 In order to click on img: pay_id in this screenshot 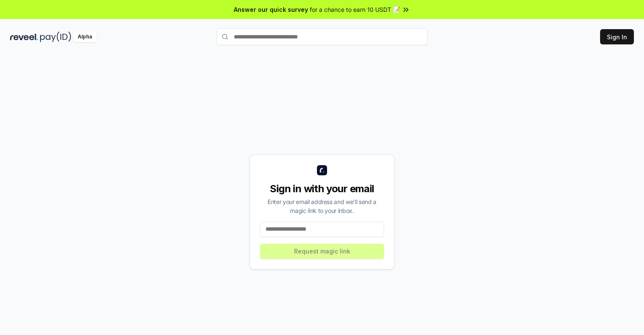, I will do `click(55, 37)`.